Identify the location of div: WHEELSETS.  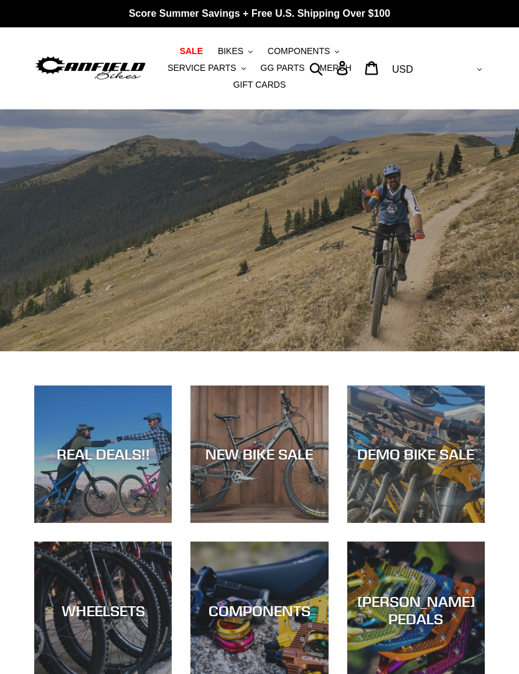
(103, 610).